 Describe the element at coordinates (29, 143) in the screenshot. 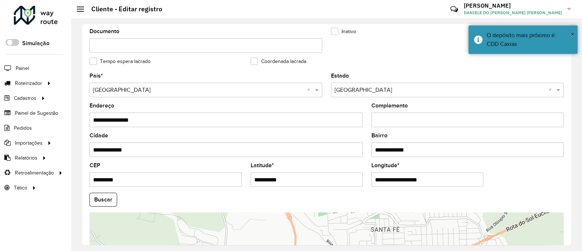

I see `span: Importações` at that location.